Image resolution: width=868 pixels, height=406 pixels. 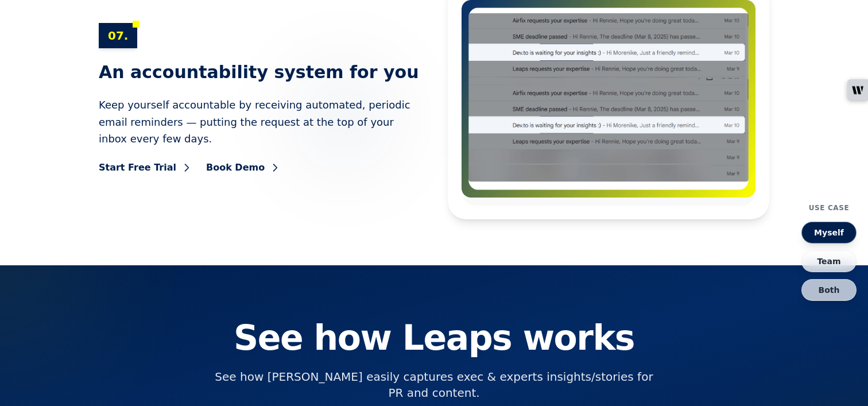 I want to click on a: Book Demo, so click(x=244, y=168).